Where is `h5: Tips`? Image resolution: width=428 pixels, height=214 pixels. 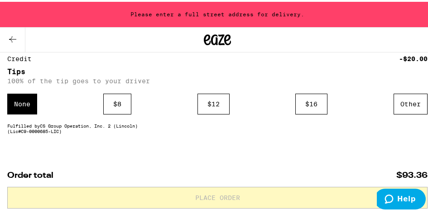
h5: Tips is located at coordinates (217, 70).